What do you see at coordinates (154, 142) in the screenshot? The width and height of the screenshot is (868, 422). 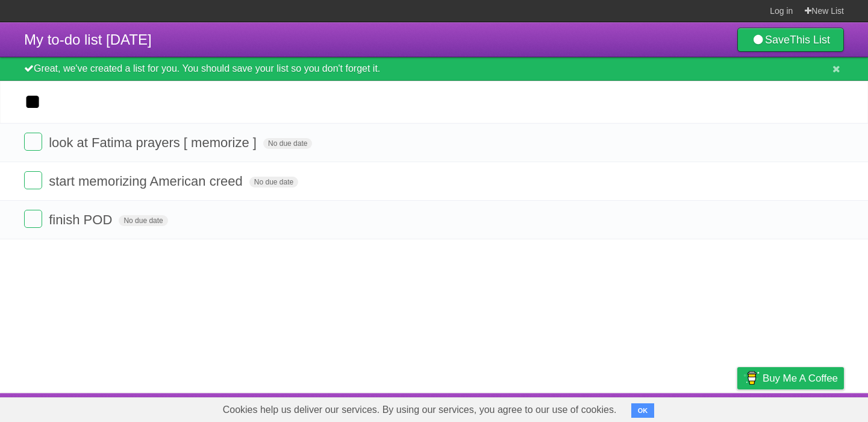 I see `span: look at Fatima prayers [ memorize ]` at bounding box center [154, 142].